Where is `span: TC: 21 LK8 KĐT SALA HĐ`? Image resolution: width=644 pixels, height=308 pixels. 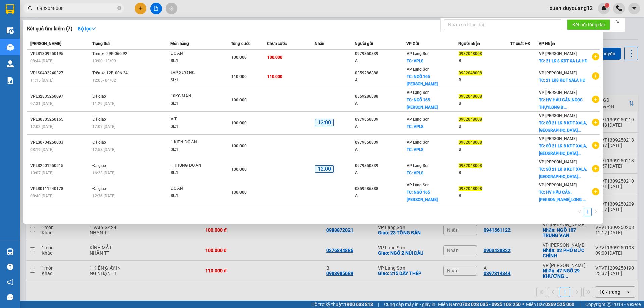 span: TC: 21 LK8 KĐT SALA HĐ is located at coordinates (562, 81).